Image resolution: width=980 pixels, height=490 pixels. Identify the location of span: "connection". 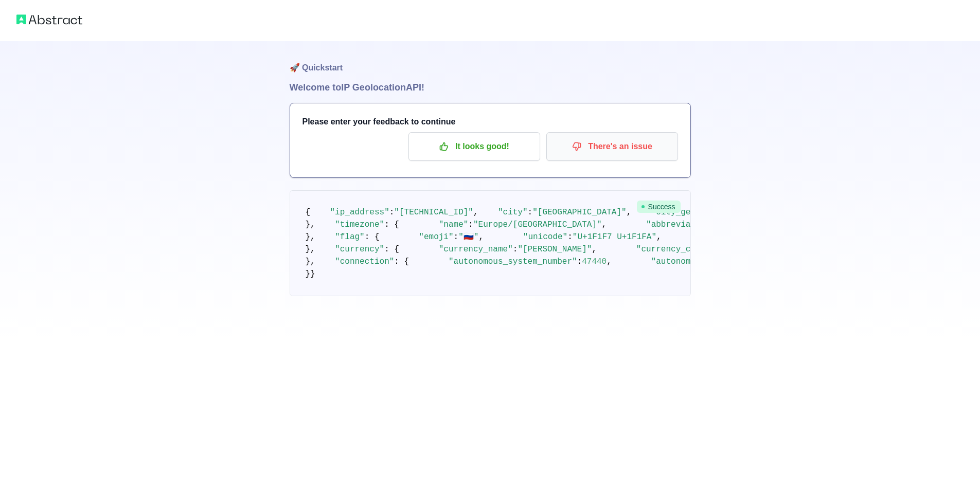
(365, 262).